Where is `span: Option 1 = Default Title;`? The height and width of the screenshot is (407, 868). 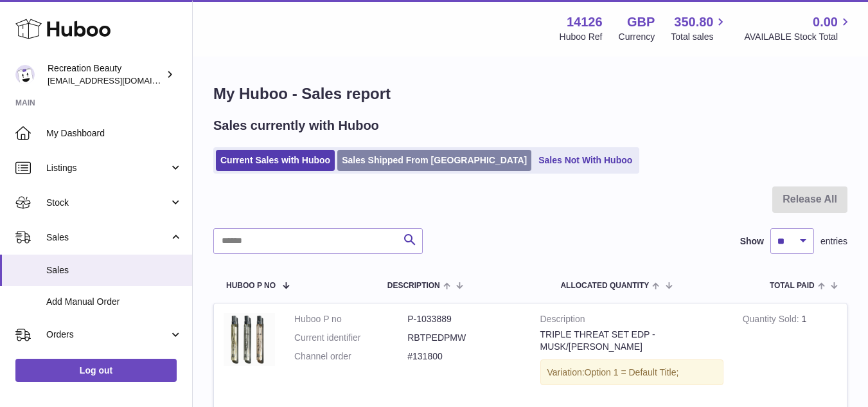 span: Option 1 = Default Title; is located at coordinates (631, 372).